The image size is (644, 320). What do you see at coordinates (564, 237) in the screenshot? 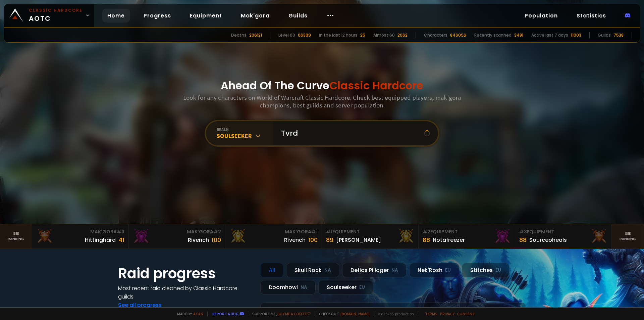
I see `a: #3Equipment88Sourceoheals` at bounding box center [564, 237].